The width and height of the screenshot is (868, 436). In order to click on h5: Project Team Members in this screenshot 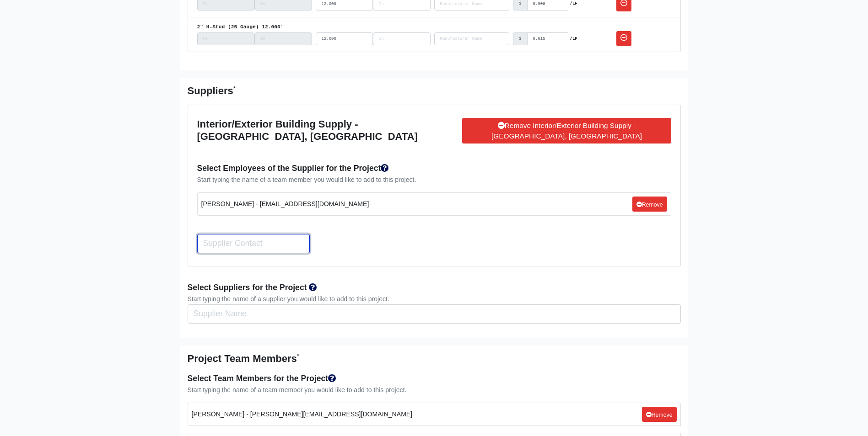, I will do `click(434, 359)`.